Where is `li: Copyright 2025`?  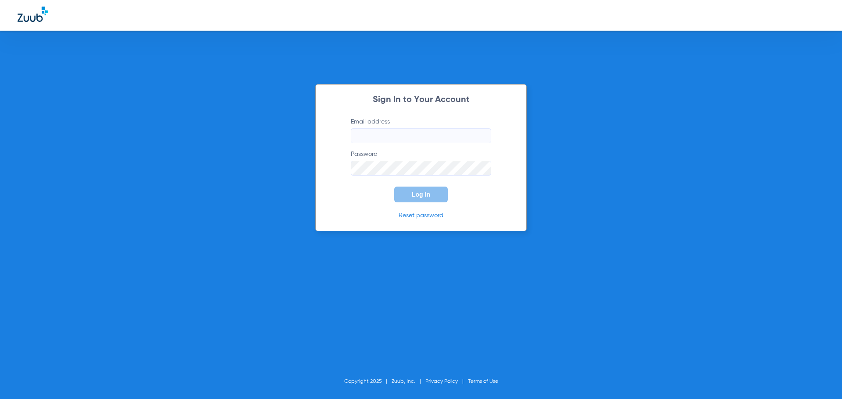
li: Copyright 2025 is located at coordinates (368, 382).